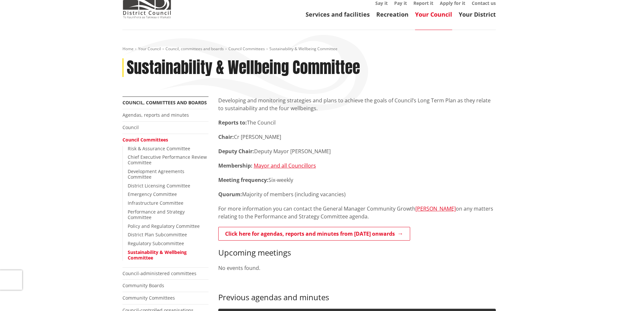  Describe the element at coordinates (159, 185) in the screenshot. I see `a: District Licensing Committee` at that location.